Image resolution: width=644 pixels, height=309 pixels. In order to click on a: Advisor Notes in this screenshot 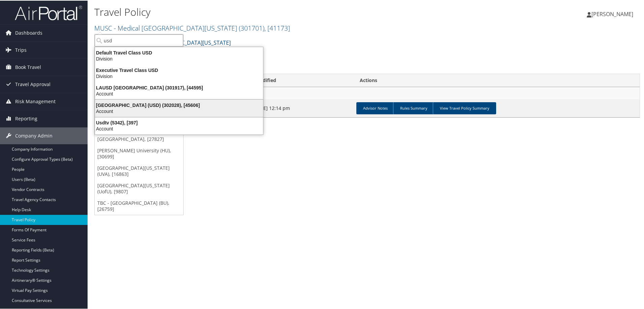, I will do `click(375, 108)`.